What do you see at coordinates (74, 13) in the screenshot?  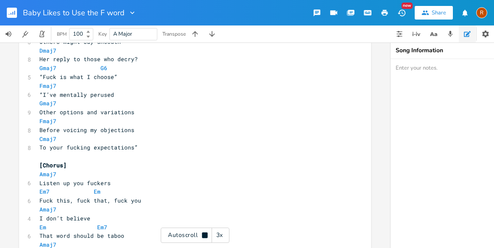 I see `span: Baby Likes to Use the F word` at bounding box center [74, 13].